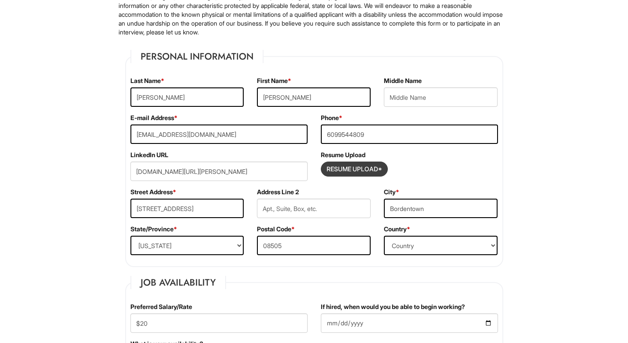  What do you see at coordinates (147, 81) in the screenshot?
I see `label: Last Name` at bounding box center [147, 81].